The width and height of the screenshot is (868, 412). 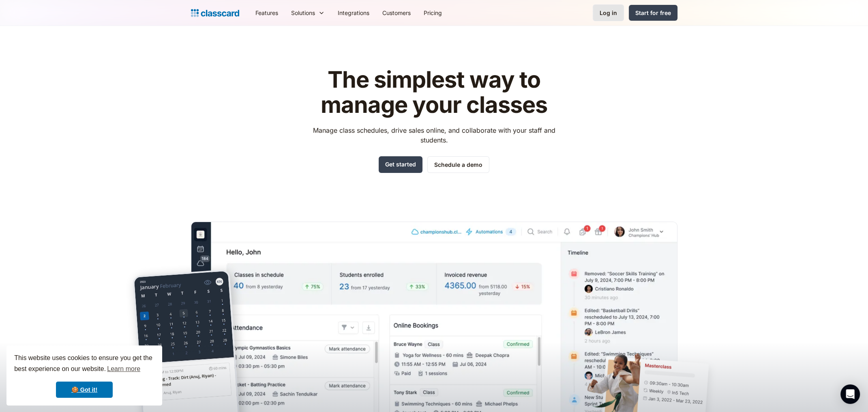 What do you see at coordinates (653, 12) in the screenshot?
I see `a: Start for free` at bounding box center [653, 12].